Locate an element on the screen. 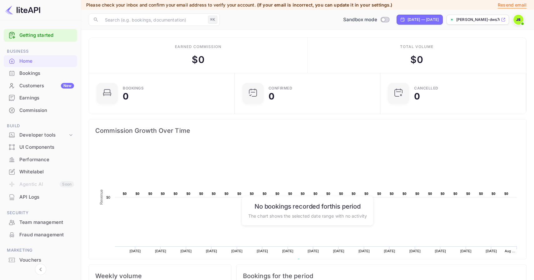 This screenshot has height=280, width=534. div: Home is located at coordinates (40, 61).